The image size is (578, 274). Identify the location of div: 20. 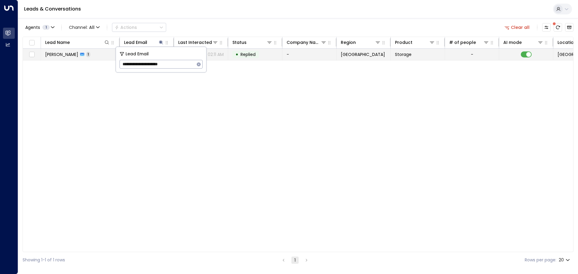
(565, 260).